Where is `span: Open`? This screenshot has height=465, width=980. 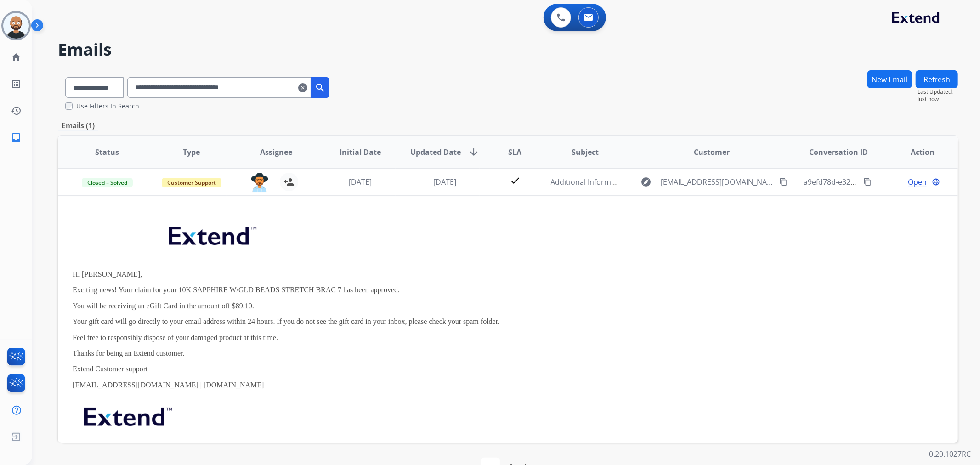 span: Open is located at coordinates (917, 182).